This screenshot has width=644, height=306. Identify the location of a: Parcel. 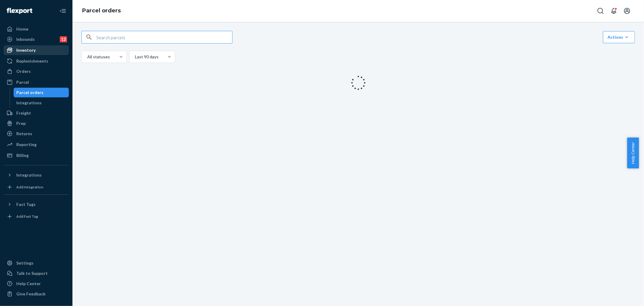
(36, 82).